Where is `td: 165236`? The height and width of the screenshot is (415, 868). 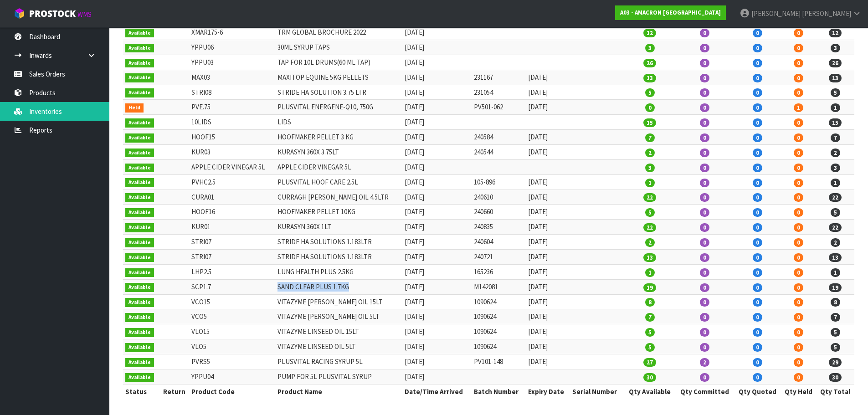
td: 165236 is located at coordinates (499, 271).